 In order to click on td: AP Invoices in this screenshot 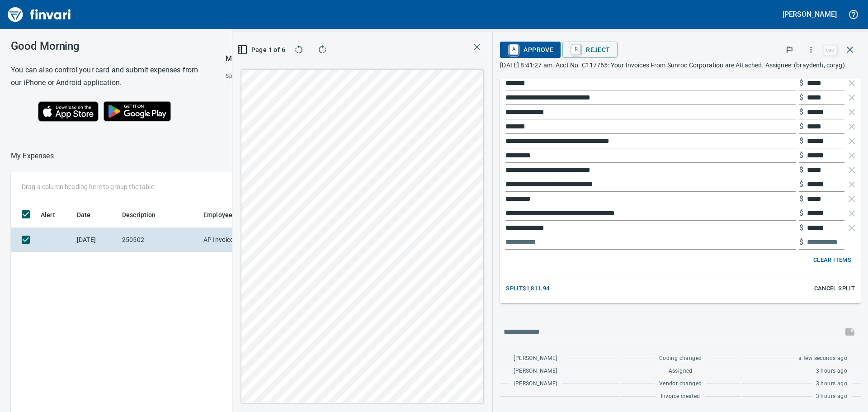, I will do `click(234, 240)`.